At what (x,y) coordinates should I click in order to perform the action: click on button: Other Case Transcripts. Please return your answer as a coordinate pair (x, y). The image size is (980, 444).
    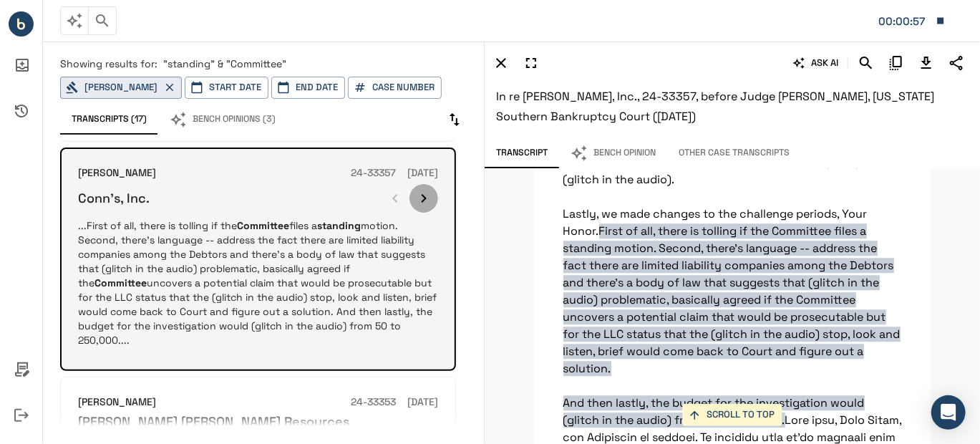
    Looking at the image, I should click on (734, 153).